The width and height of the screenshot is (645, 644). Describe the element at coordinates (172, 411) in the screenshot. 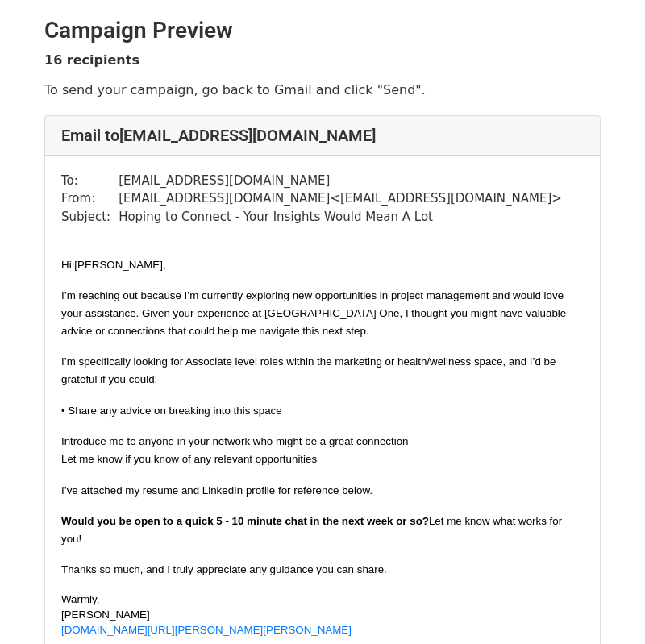

I see `span: • Share any advice on breaking into this space` at that location.